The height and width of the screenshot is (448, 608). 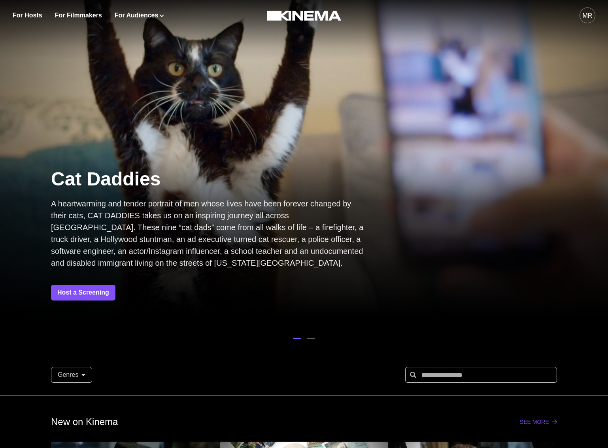 What do you see at coordinates (78, 15) in the screenshot?
I see `a: For Filmmakers` at bounding box center [78, 15].